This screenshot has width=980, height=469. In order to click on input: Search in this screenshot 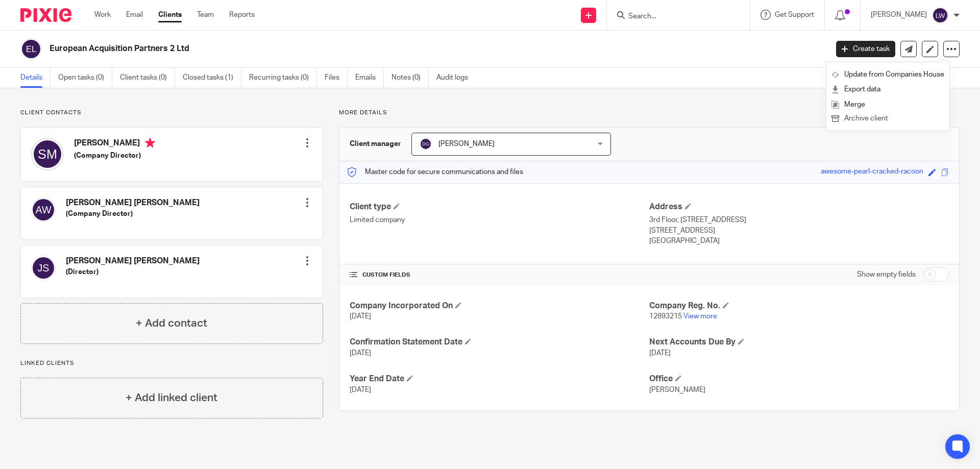, I will do `click(673, 17)`.